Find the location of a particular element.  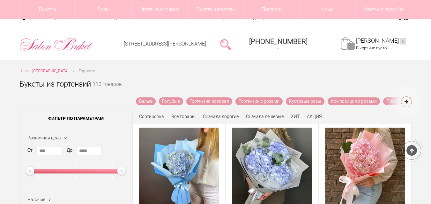

a: Пионовидная роза is located at coordinates (406, 101).